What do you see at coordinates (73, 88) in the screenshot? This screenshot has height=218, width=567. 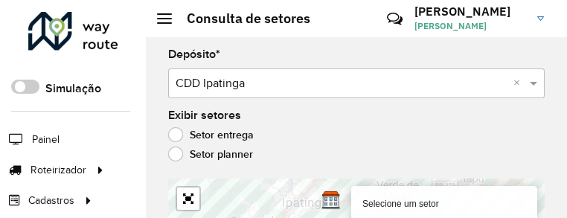 I see `label: Simulação` at bounding box center [73, 88].